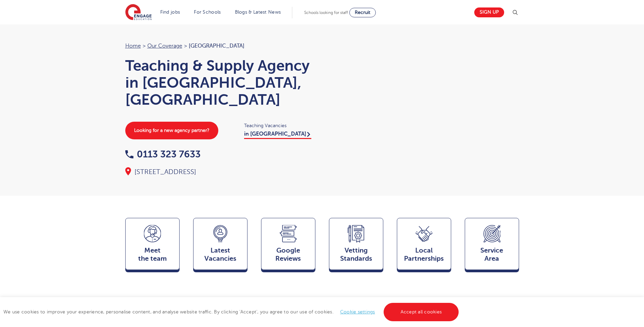  Describe the element at coordinates (425, 245) in the screenshot. I see `a: Local Partnerships` at that location.